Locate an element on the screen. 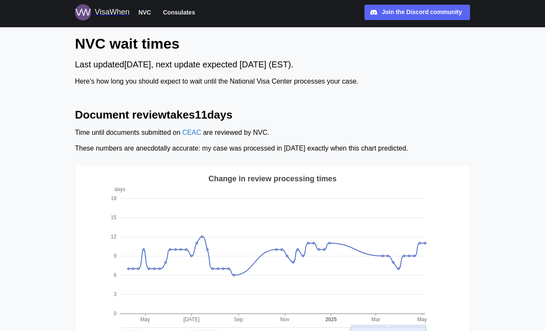 The image size is (545, 331). a: Consulates is located at coordinates (179, 12).